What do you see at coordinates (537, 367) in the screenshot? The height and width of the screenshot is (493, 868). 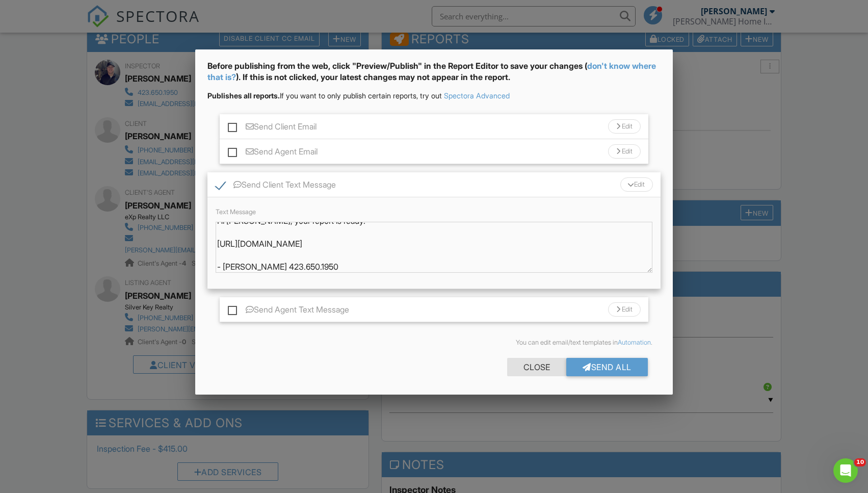 I see `div: Close` at bounding box center [537, 367].